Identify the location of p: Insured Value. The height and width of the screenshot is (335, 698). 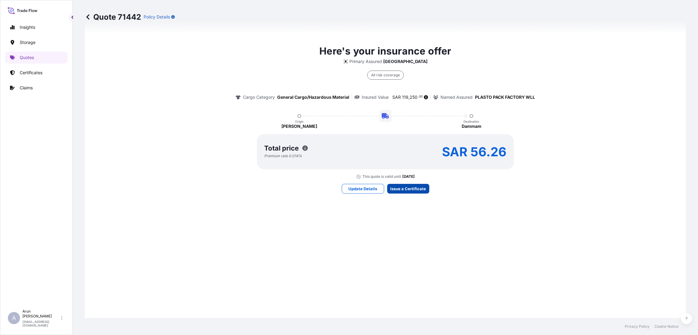
(375, 97).